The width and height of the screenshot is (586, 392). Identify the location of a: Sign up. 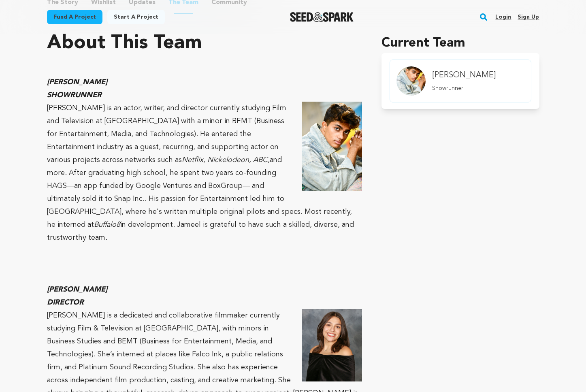
(528, 17).